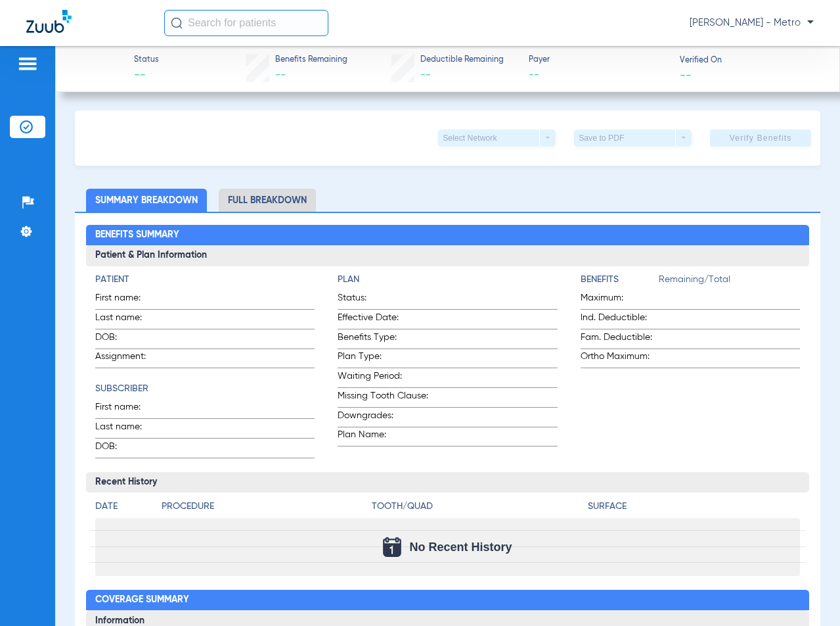  Describe the element at coordinates (447, 279) in the screenshot. I see `app-breakdown-title: Plan` at that location.